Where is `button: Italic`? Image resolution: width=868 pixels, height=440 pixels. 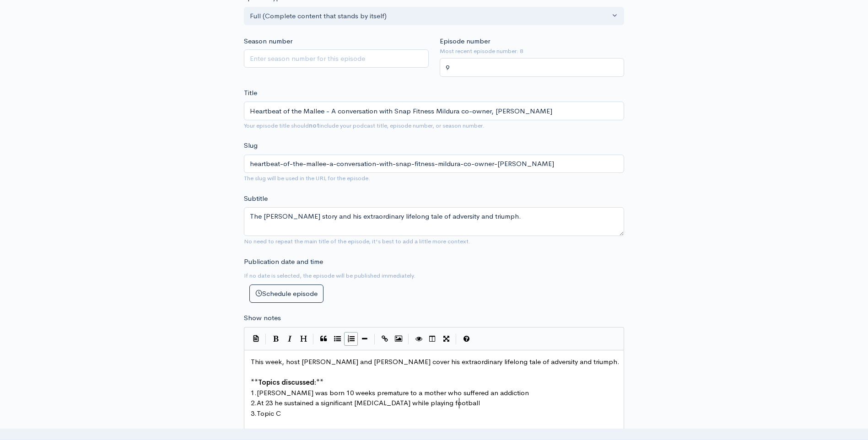
button: Italic is located at coordinates (289, 339).